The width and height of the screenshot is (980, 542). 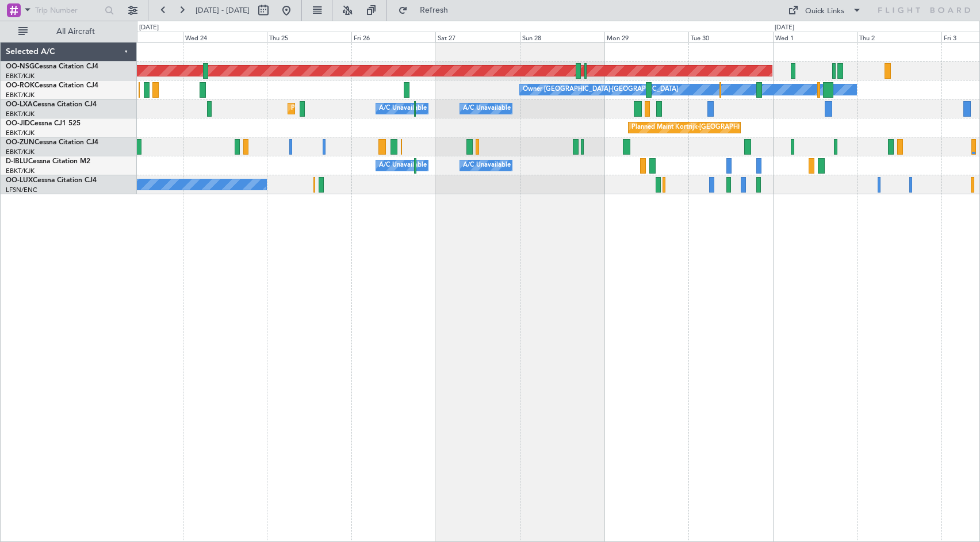 What do you see at coordinates (899, 37) in the screenshot?
I see `div: Thu 2` at bounding box center [899, 37].